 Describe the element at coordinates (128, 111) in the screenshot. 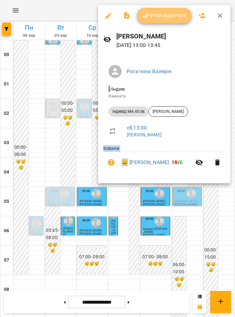

I see `span: індивід МА 45 хв` at that location.